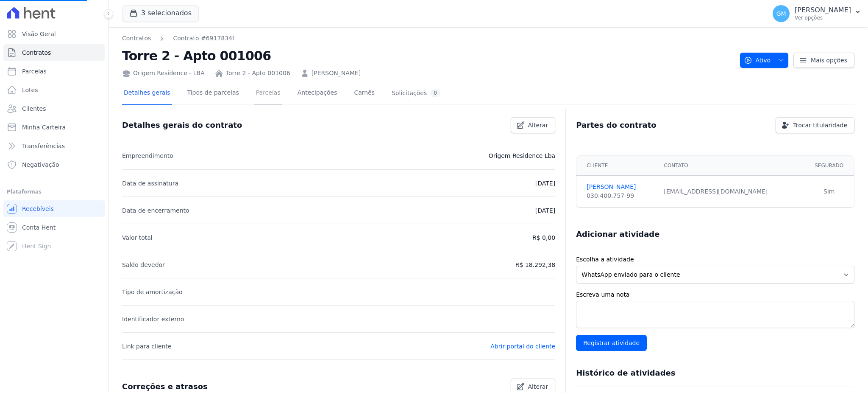 This screenshot has width=868, height=393. I want to click on th: Segurado, so click(829, 166).